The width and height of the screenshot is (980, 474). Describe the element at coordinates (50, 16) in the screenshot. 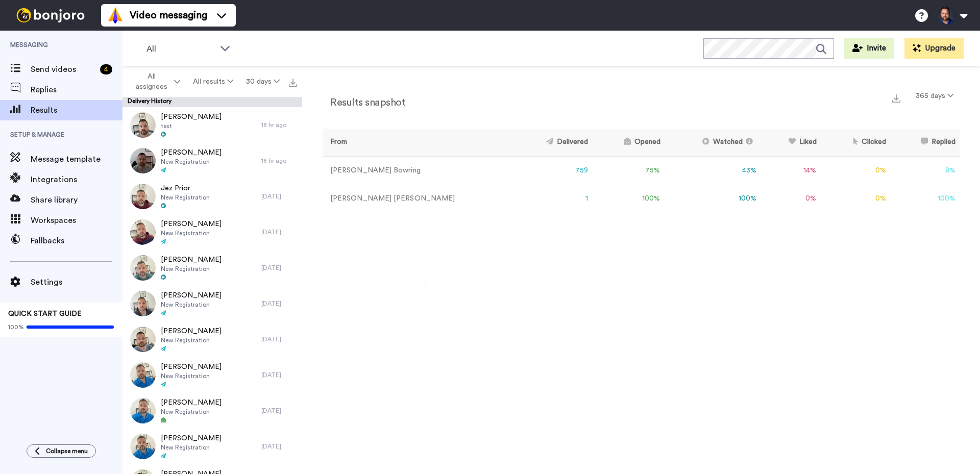

I see `img: bj-logo-header-white.svg` at that location.